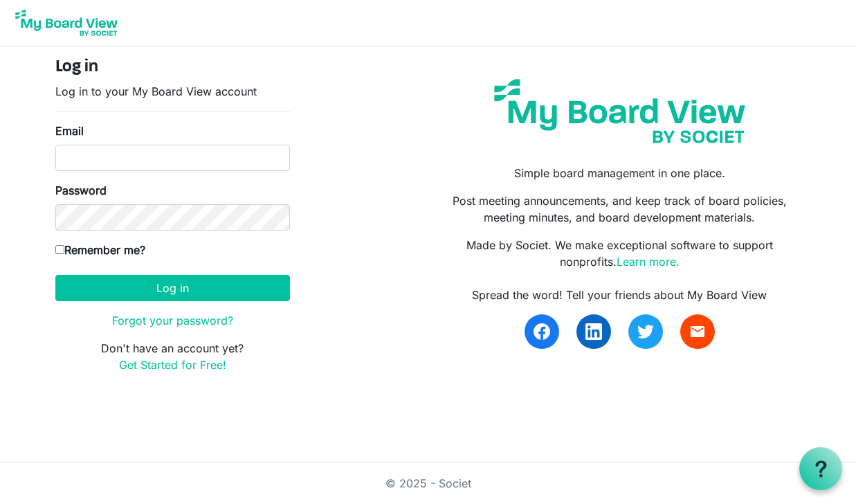 The height and width of the screenshot is (504, 856). I want to click on a: © 2025 - Societ, so click(428, 483).